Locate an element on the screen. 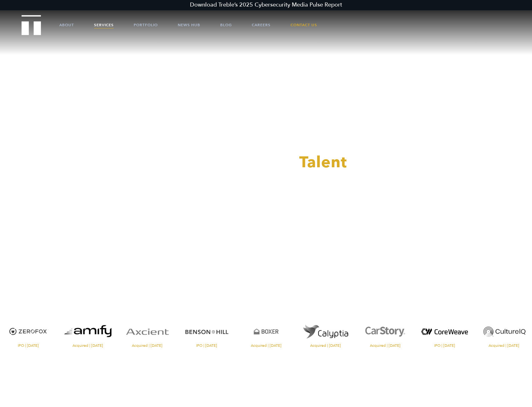 This screenshot has height=407, width=532. a: Visit the Boxer website is located at coordinates (266, 334).